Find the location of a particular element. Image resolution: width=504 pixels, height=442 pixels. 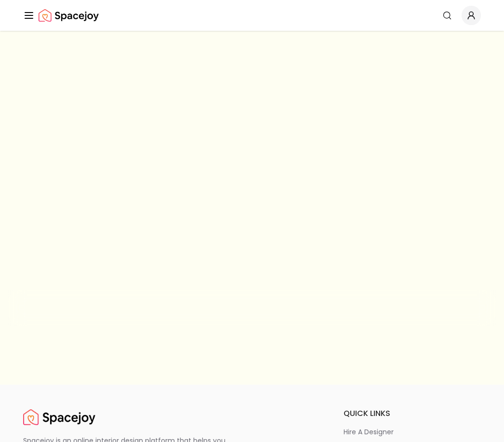

a: hire a designer is located at coordinates (412, 432).